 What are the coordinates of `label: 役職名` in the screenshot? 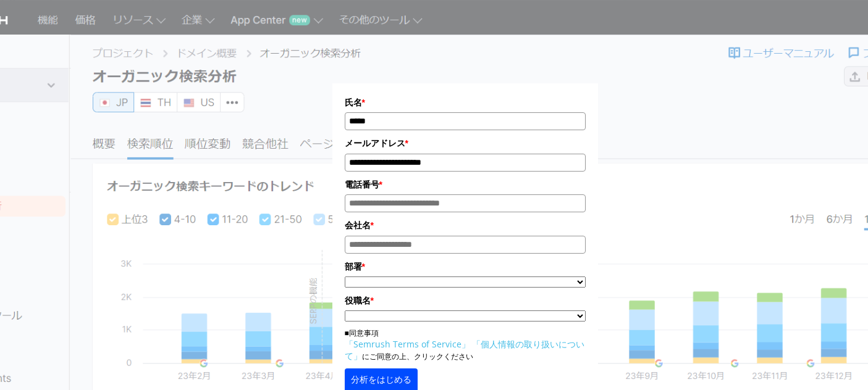 It's located at (465, 300).